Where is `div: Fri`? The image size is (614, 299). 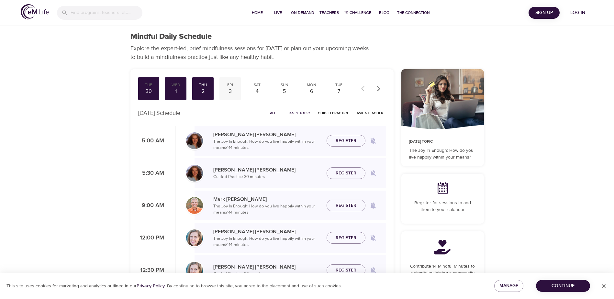 div: Fri is located at coordinates (230, 85).